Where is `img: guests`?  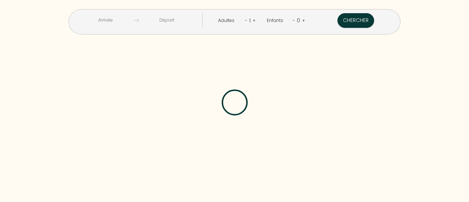
img: guests is located at coordinates (136, 20).